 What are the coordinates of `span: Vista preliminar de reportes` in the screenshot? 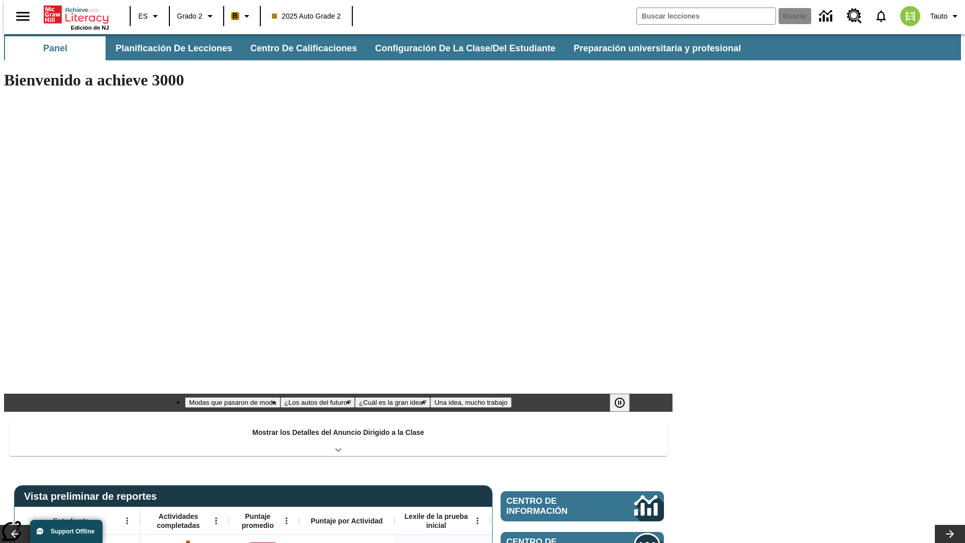 It's located at (93, 496).